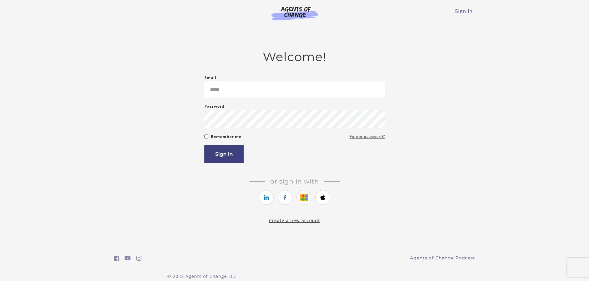 Image resolution: width=589 pixels, height=281 pixels. What do you see at coordinates (367, 137) in the screenshot?
I see `a: Forgot password?` at bounding box center [367, 137].